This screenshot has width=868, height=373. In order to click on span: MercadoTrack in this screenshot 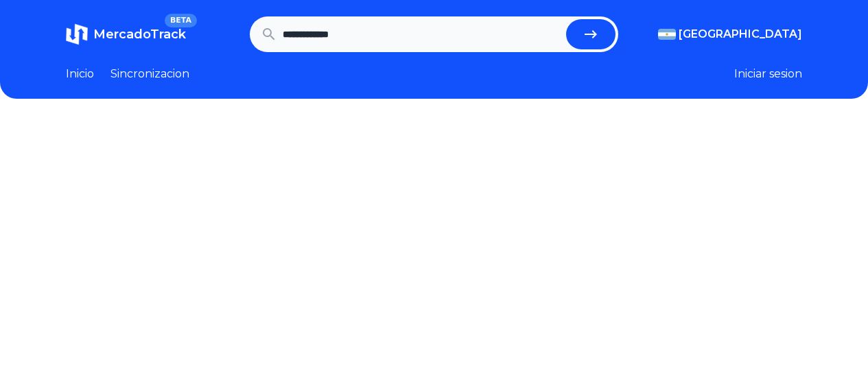, I will do `click(139, 34)`.